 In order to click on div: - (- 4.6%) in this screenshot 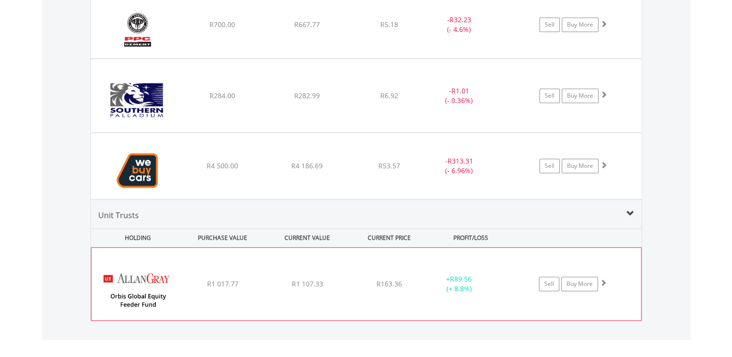, I will do `click(459, 25)`.